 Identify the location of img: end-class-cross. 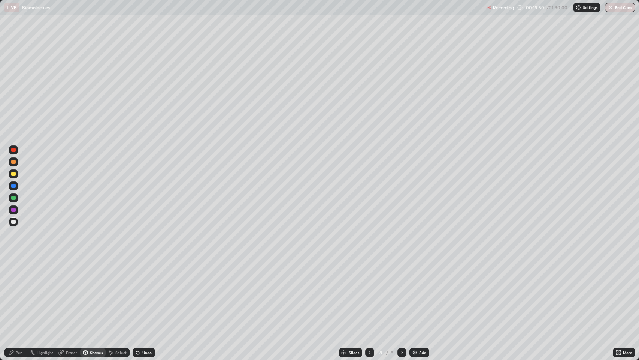
(610, 7).